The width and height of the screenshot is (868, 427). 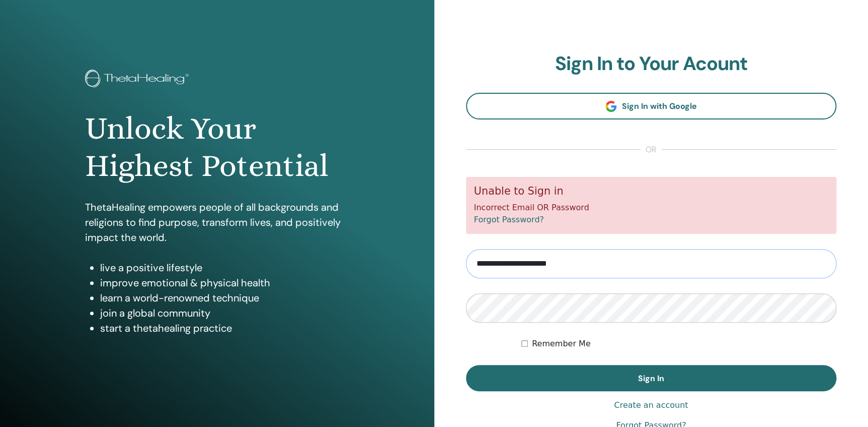 I want to click on h2: Sign In to Your Acount, so click(x=651, y=64).